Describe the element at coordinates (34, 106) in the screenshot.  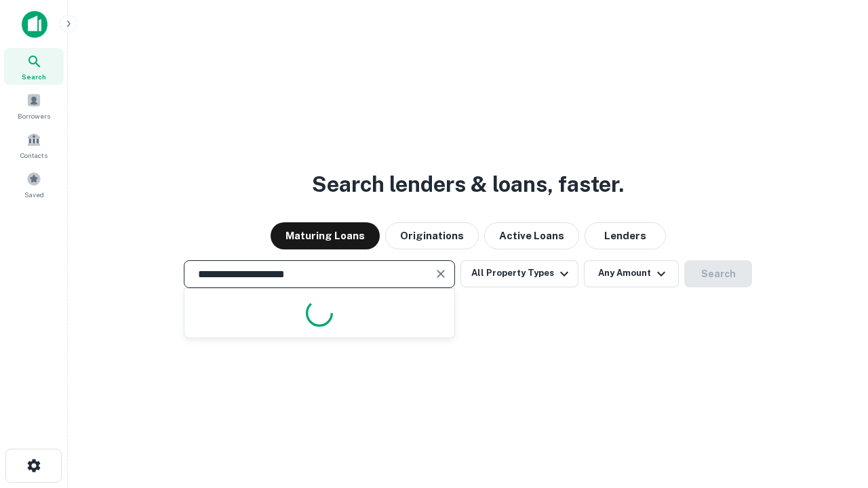
I see `div: Borrowers` at that location.